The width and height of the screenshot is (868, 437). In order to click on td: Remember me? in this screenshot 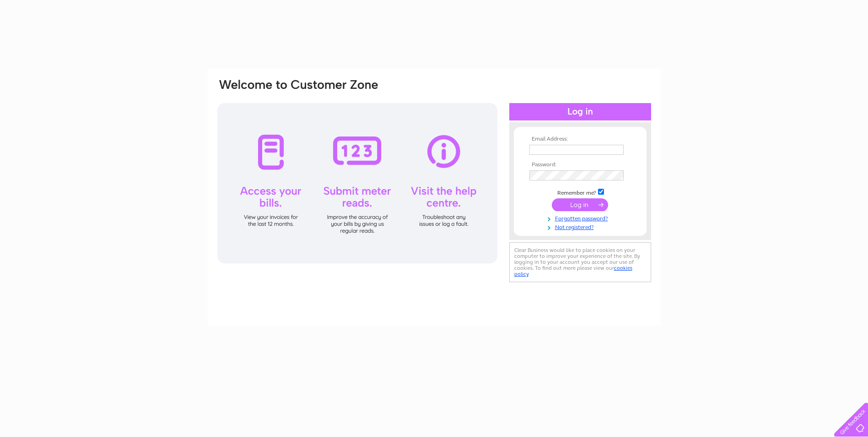, I will do `click(580, 192)`.